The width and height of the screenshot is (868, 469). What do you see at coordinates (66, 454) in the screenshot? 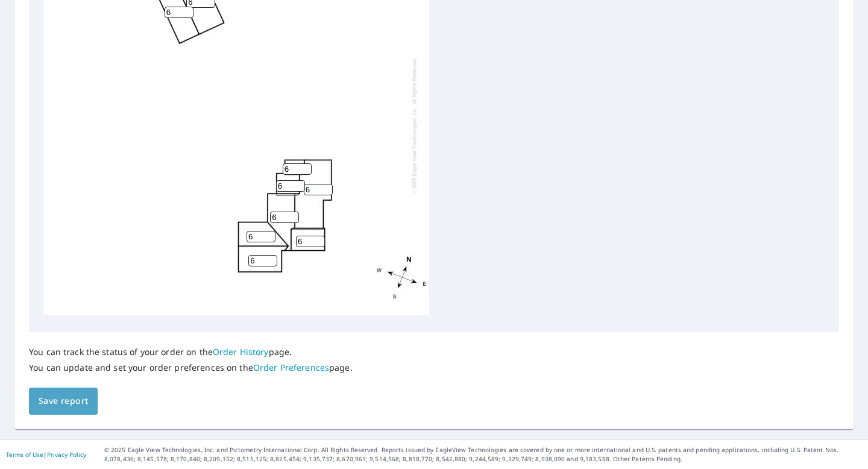
I see `a: Privacy Policy` at bounding box center [66, 454].